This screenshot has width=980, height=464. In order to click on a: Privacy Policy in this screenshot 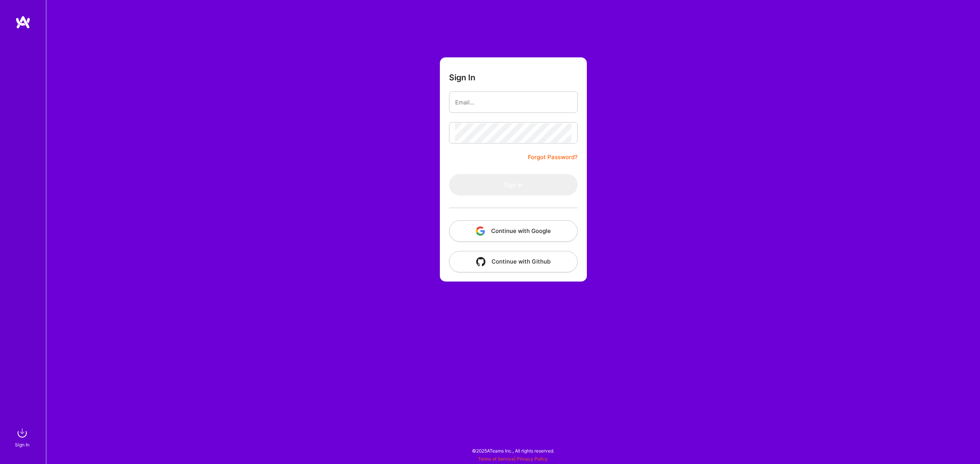, I will do `click(533, 459)`.